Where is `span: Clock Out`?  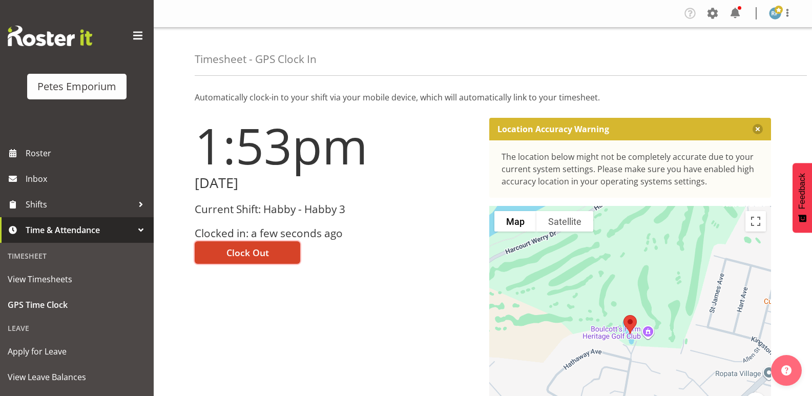 span: Clock Out is located at coordinates (247, 252).